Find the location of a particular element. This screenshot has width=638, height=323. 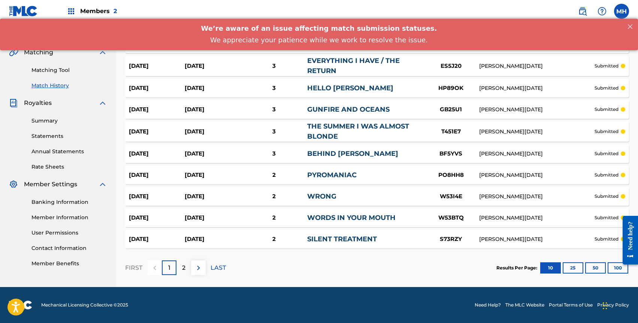

a: Rate Sheets is located at coordinates (69, 167).